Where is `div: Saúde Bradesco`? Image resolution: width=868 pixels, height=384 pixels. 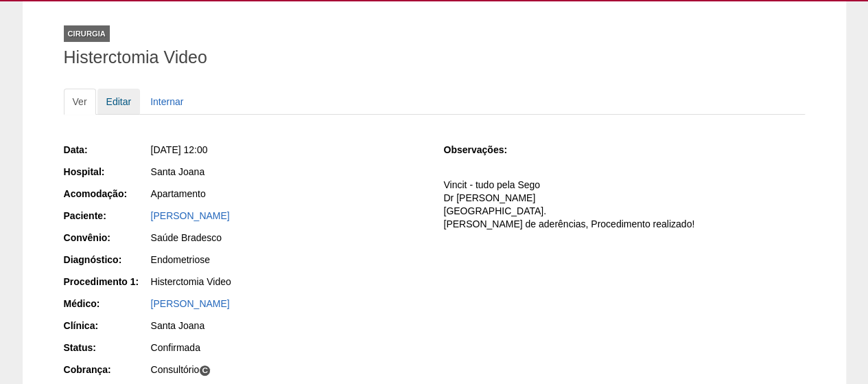 div: Saúde Bradesco is located at coordinates (288, 237).